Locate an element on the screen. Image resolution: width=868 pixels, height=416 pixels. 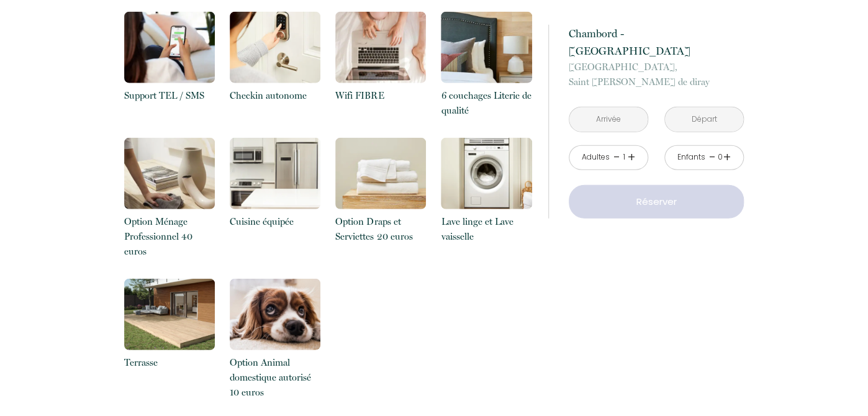
p: Option Animal domestique autorisé 10 euros is located at coordinates (275, 377).